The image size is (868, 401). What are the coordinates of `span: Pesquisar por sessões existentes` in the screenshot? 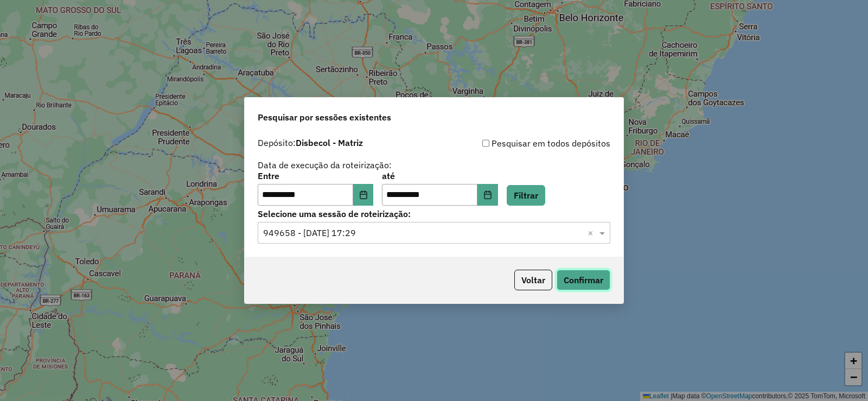 It's located at (324, 117).